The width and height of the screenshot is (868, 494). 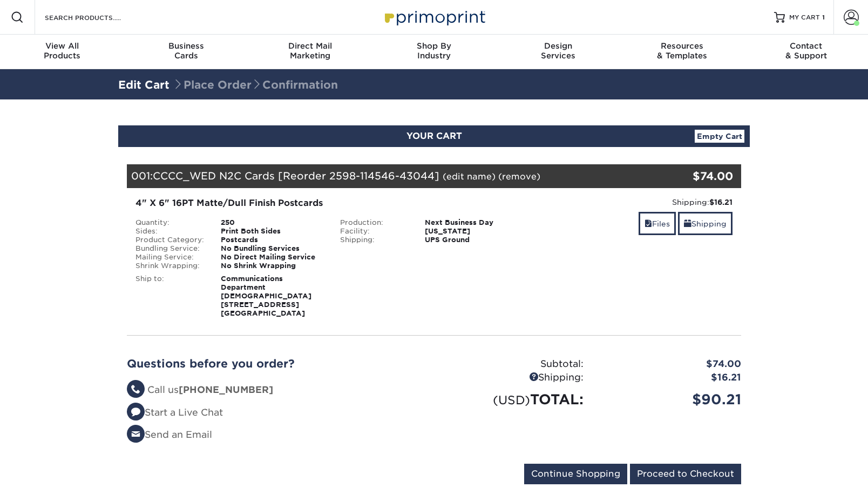 What do you see at coordinates (187, 46) in the screenshot?
I see `span: Business` at bounding box center [187, 46].